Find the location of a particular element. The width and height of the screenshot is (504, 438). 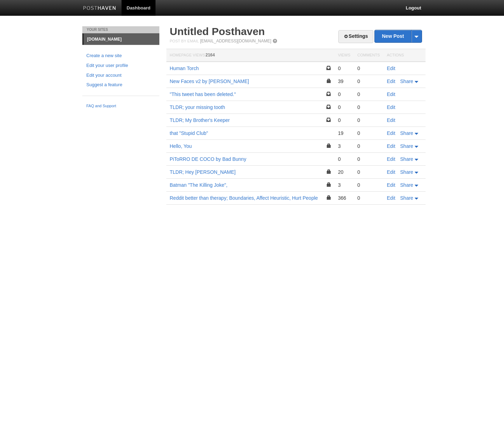

th: Views is located at coordinates (344, 56).